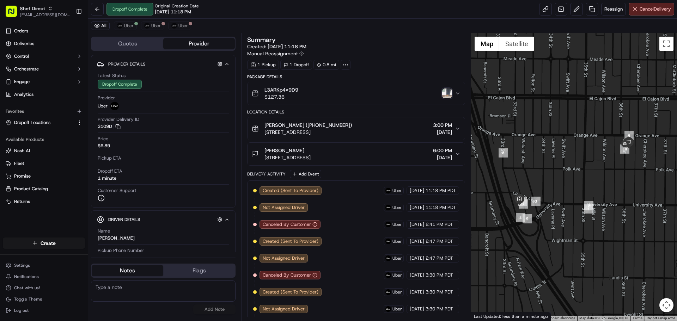  Describe the element at coordinates (21, 31) in the screenshot. I see `span: Orders` at that location.